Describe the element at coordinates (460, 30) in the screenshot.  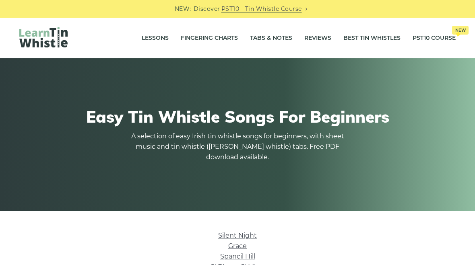
I see `span: New` at that location.